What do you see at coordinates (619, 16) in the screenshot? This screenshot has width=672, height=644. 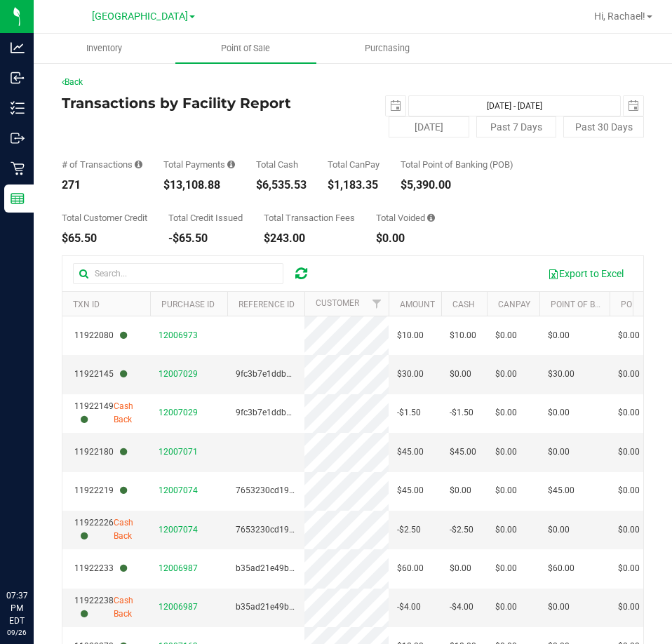 I see `span: Hi, Rachael!` at bounding box center [619, 16].